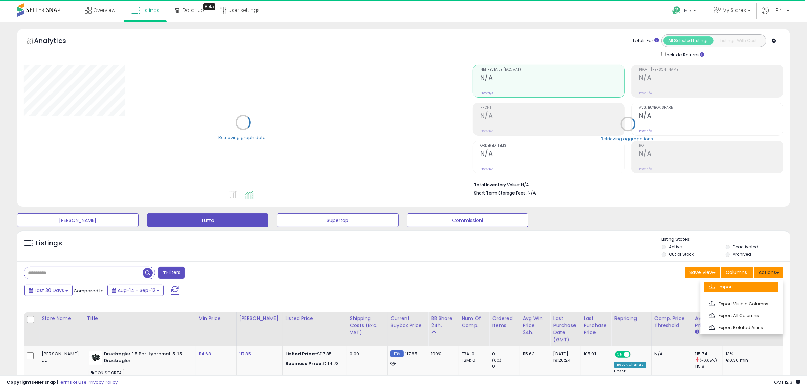 This screenshot has width=807, height=389. I want to click on button: Listings With Cost, so click(738, 41).